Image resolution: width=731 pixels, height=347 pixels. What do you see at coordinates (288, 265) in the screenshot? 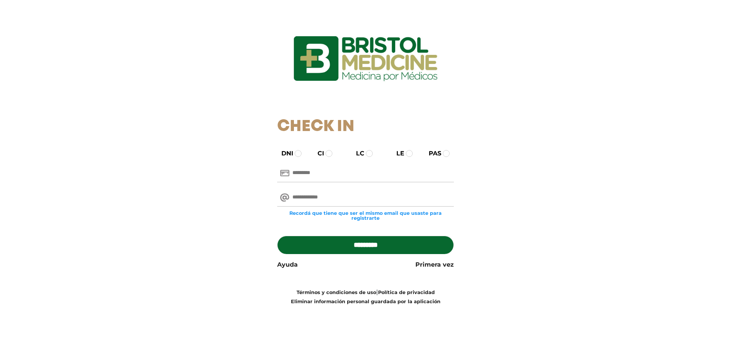
I see `a: Ayuda` at bounding box center [288, 265].